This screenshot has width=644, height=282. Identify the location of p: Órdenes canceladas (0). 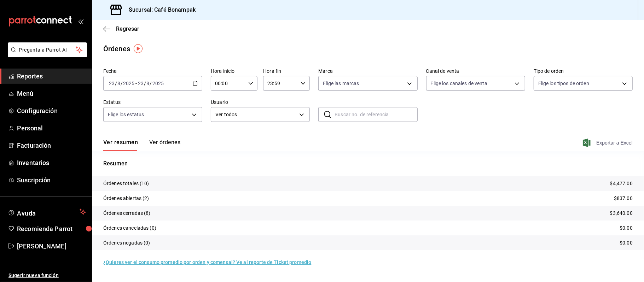
(130, 228).